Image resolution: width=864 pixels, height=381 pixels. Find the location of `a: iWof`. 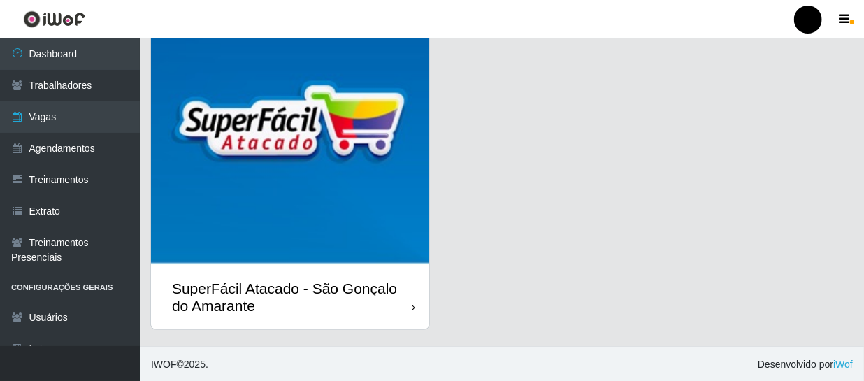

a: iWof is located at coordinates (843, 364).